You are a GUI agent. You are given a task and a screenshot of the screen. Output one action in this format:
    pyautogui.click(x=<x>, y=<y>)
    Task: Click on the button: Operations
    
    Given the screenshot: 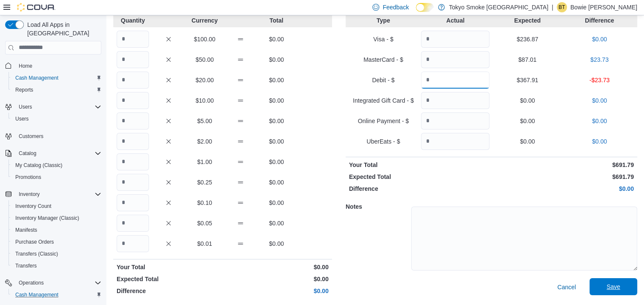 What is the action you would take?
    pyautogui.click(x=31, y=283)
    